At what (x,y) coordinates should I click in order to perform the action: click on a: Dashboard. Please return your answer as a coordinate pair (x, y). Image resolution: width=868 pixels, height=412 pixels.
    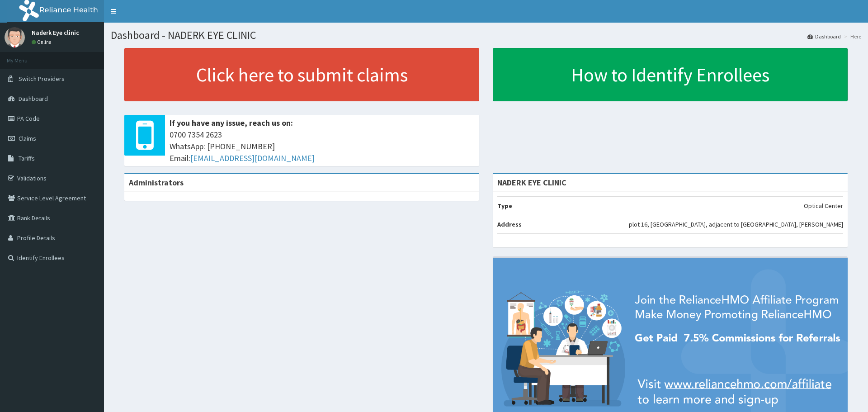
    Looking at the image, I should click on (825, 36).